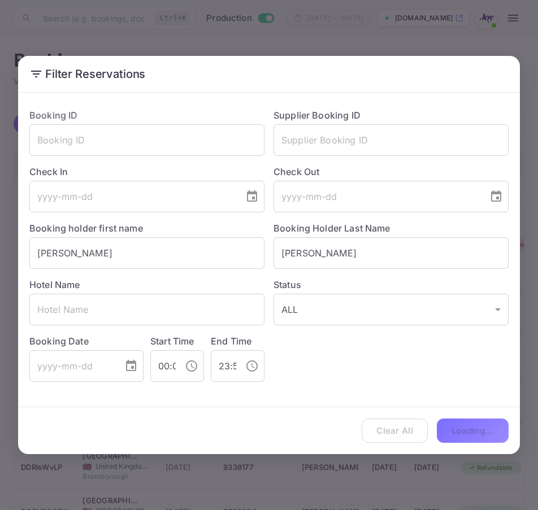 The width and height of the screenshot is (538, 510). I want to click on label: Booking ID, so click(54, 115).